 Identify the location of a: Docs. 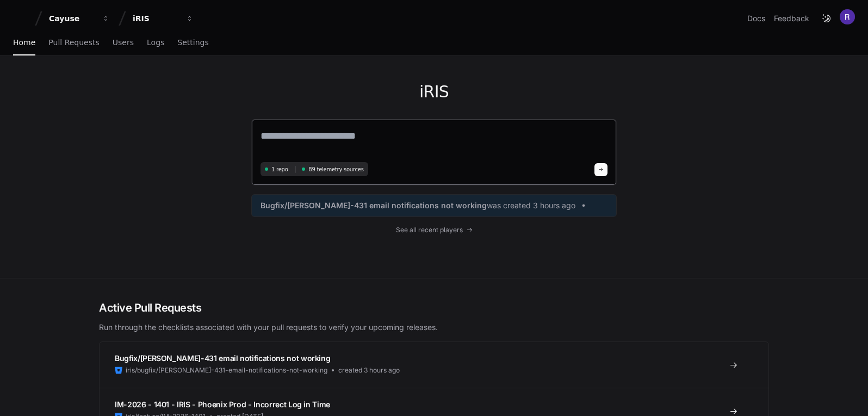
(756, 19).